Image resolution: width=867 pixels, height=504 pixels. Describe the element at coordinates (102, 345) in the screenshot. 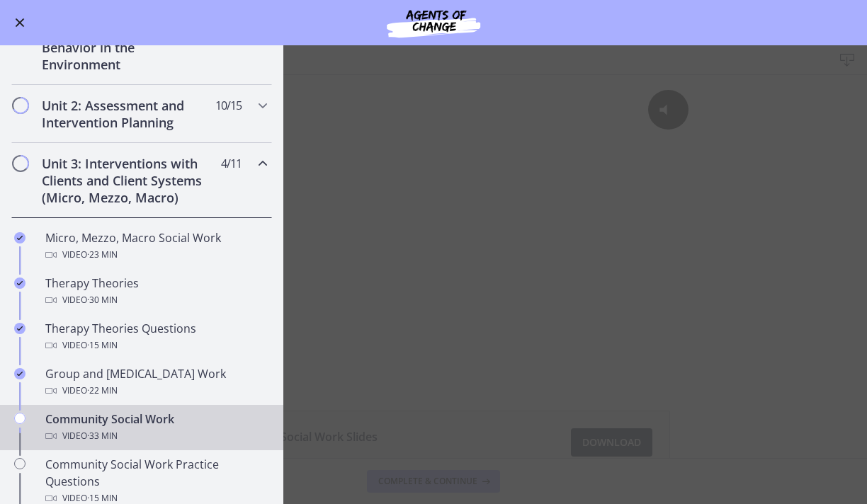

I see `span: · 15 min` at that location.